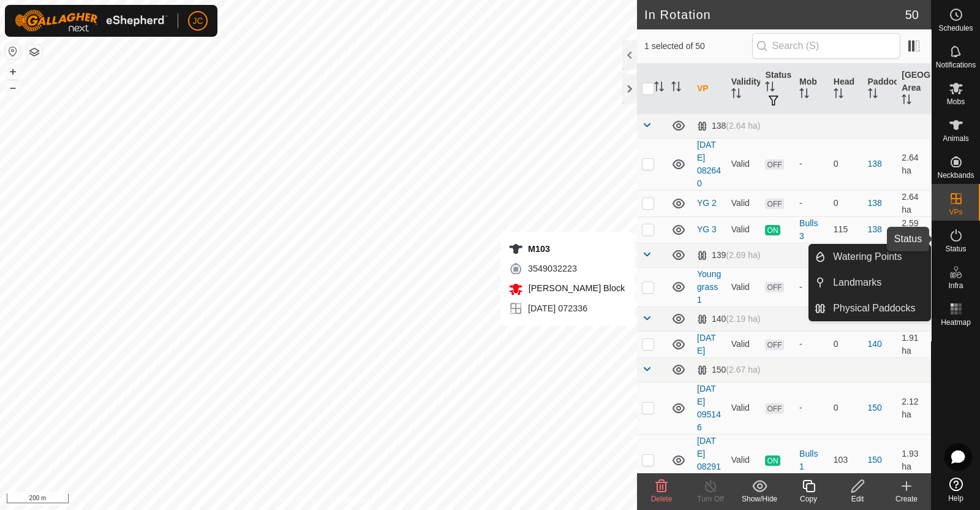 The height and width of the screenshot is (510, 980). Describe the element at coordinates (956, 175) in the screenshot. I see `span: Neckbands` at that location.